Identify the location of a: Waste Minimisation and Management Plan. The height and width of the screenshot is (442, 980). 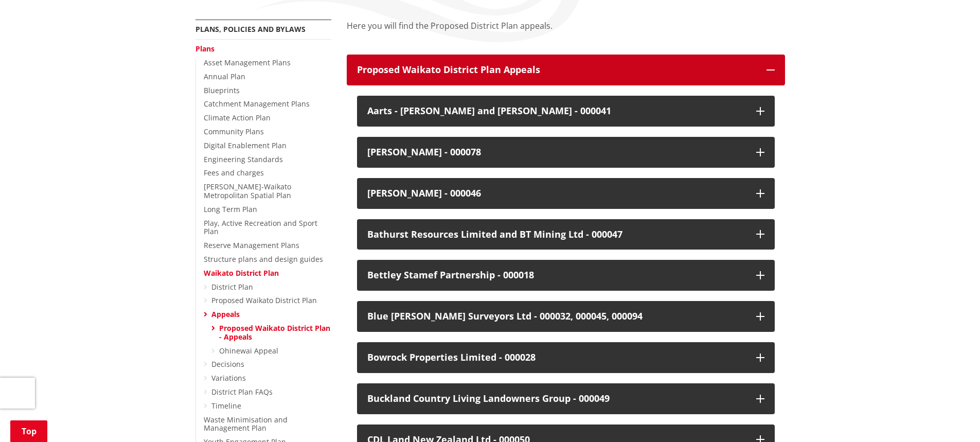
(245, 424).